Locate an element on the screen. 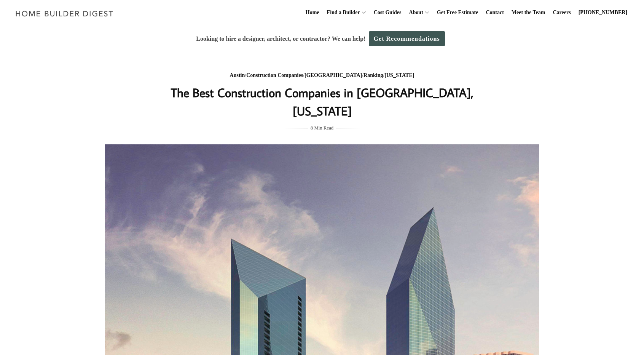  a: Cost Guides is located at coordinates (387, 13).